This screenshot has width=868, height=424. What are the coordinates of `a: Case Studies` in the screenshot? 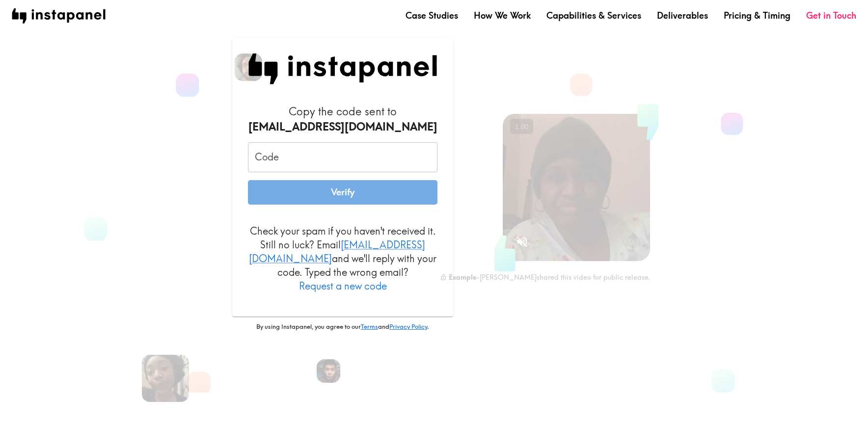 It's located at (431, 15).